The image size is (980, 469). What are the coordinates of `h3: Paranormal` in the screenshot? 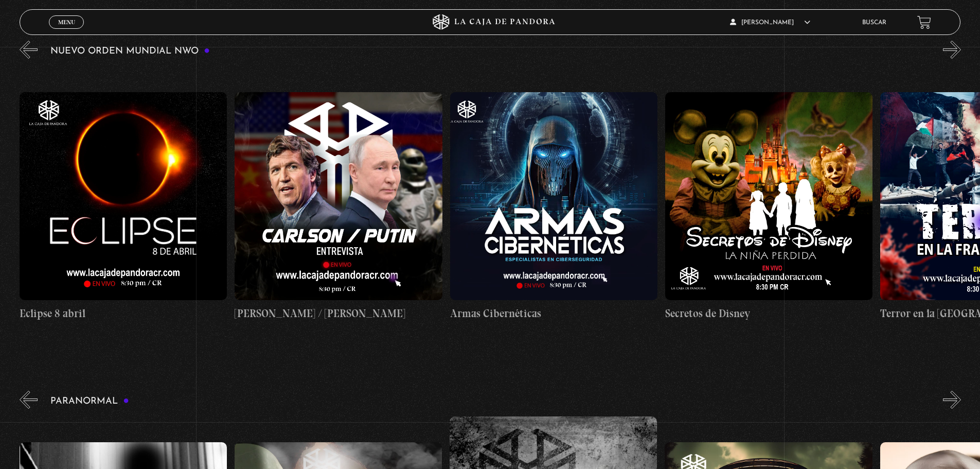 It's located at (90, 401).